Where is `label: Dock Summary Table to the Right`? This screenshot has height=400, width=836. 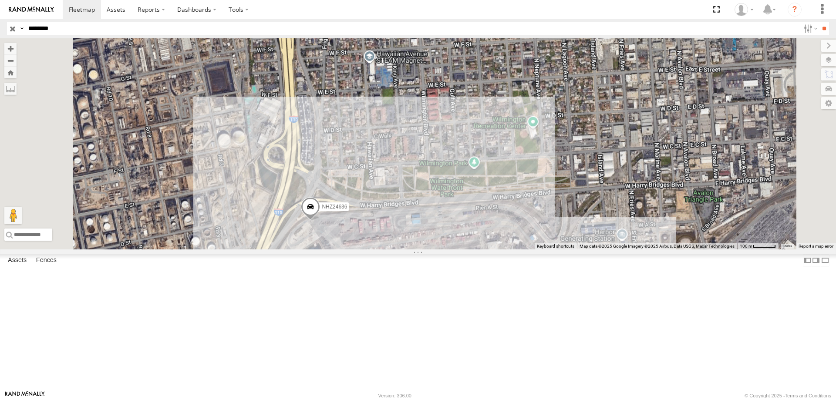
label: Dock Summary Table to the Right is located at coordinates (816, 260).